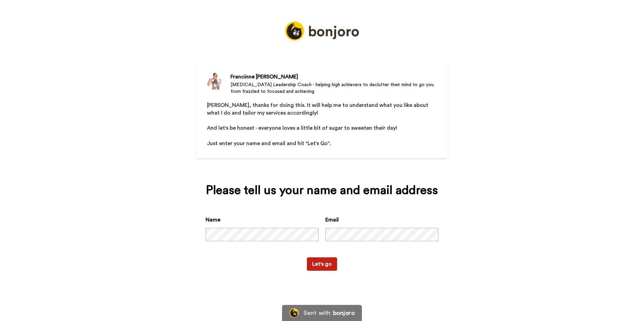  Describe the element at coordinates (344, 313) in the screenshot. I see `div: bonjoro` at that location.